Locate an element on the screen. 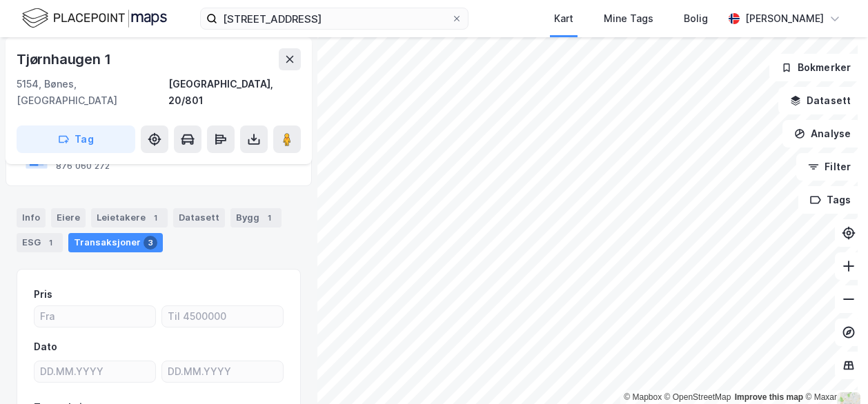 The width and height of the screenshot is (868, 404). div: Kart is located at coordinates (564, 18).